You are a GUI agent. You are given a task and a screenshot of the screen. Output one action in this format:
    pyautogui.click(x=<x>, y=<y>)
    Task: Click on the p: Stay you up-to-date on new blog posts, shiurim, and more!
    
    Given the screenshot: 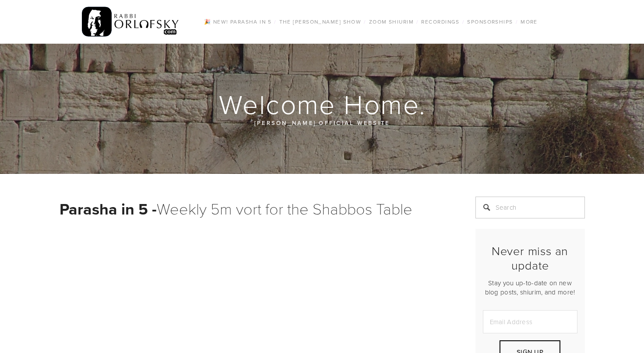 What is the action you would take?
    pyautogui.click(x=530, y=288)
    